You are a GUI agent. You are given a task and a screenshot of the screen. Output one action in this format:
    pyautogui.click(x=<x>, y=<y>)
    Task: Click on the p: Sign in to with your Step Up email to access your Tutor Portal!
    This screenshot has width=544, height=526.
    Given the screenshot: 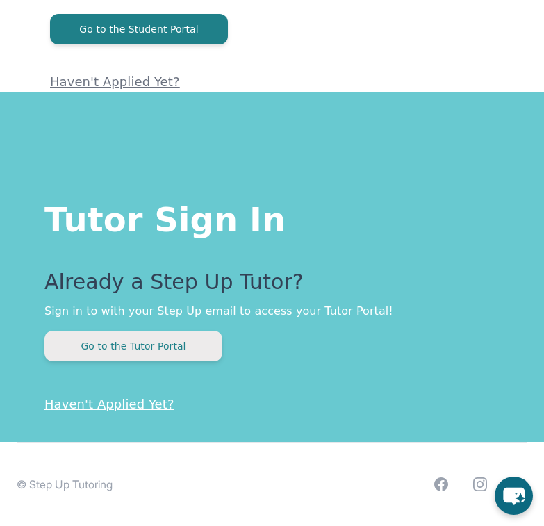 What is the action you would take?
    pyautogui.click(x=272, y=312)
    